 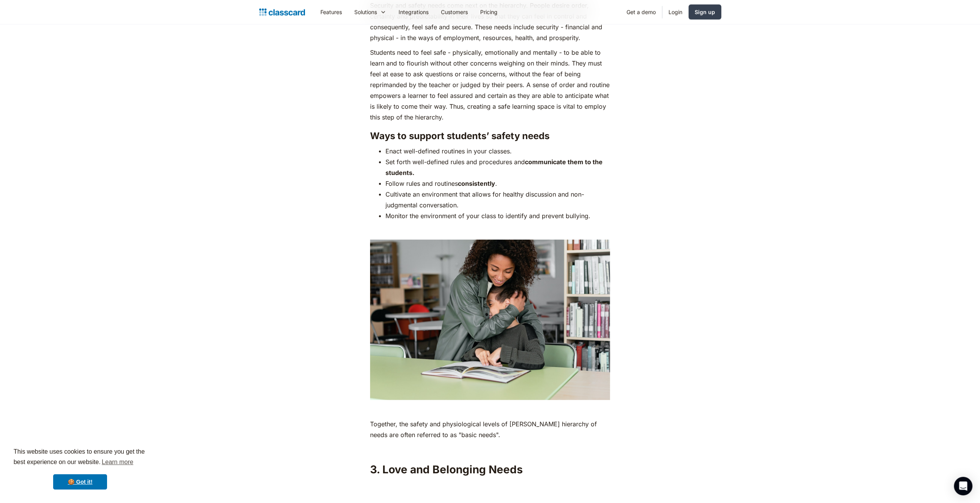 What do you see at coordinates (80, 468) in the screenshot?
I see `div: cookieconsent` at bounding box center [80, 468].